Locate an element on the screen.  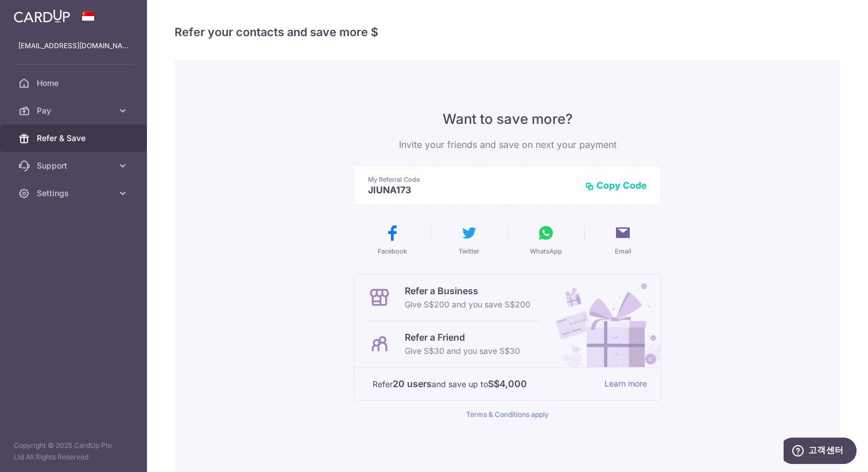
p: My Referral Code is located at coordinates (472, 179).